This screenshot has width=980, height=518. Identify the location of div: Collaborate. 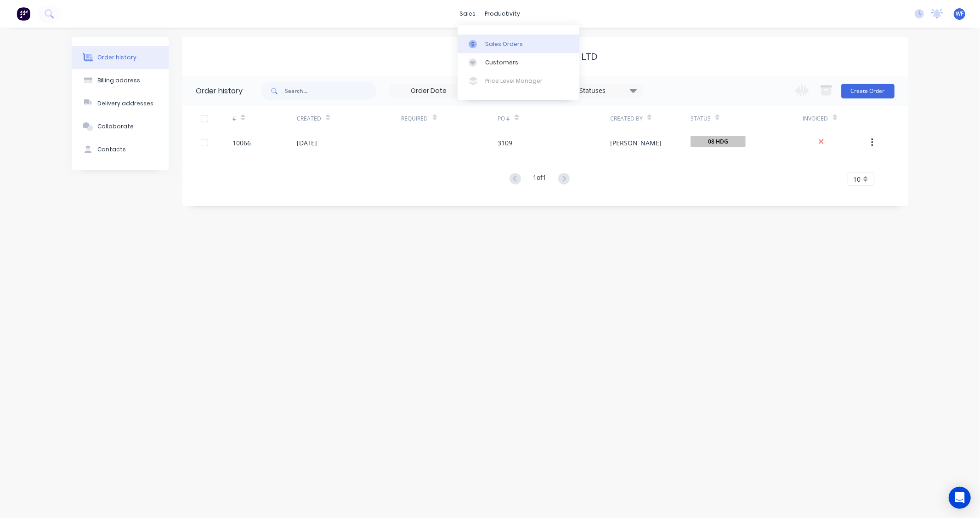
(115, 127).